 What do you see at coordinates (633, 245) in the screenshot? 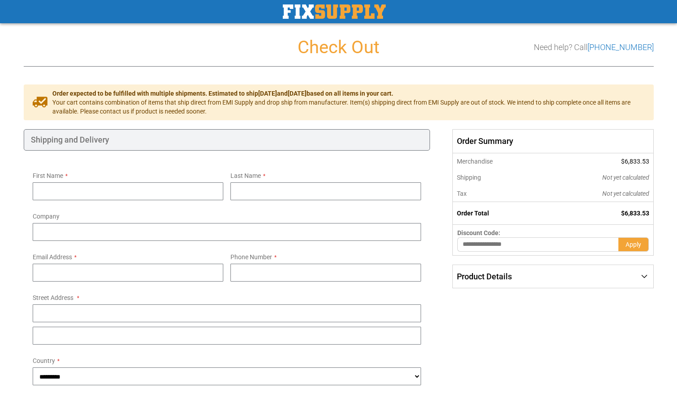
I see `span: Apply` at bounding box center [633, 245].